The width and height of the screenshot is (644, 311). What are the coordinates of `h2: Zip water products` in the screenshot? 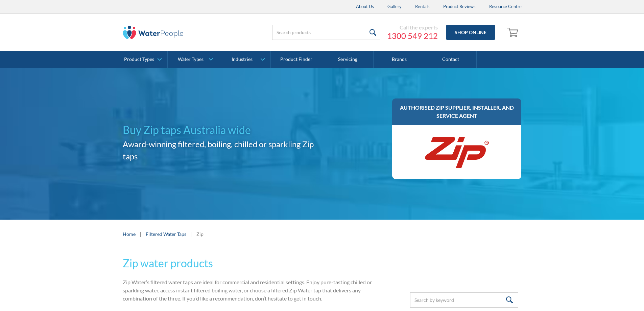 It's located at (256, 263).